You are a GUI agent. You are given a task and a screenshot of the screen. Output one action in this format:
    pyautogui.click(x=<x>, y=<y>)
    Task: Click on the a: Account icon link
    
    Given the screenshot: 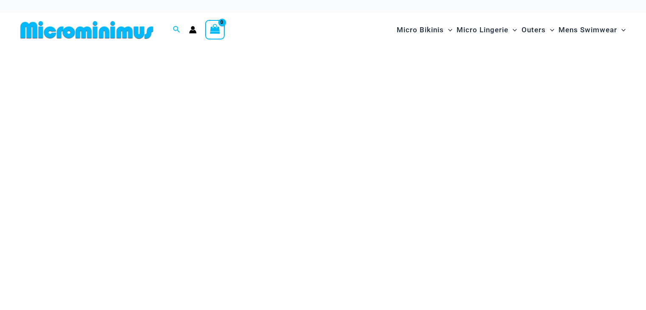 What is the action you would take?
    pyautogui.click(x=193, y=30)
    